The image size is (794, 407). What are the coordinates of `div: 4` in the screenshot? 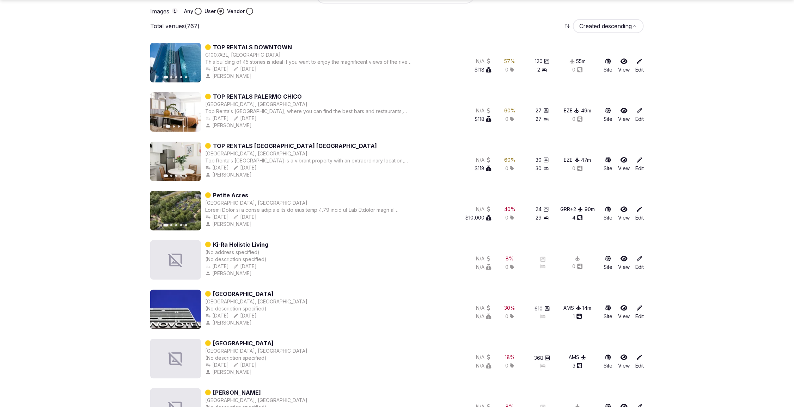 It's located at (577, 218).